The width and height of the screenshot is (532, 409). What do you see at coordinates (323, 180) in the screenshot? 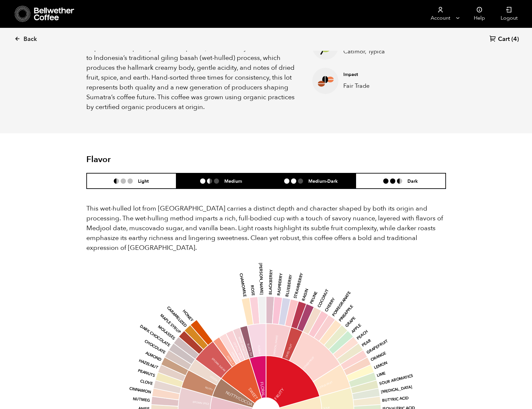
I see `h6: Medium-Dark` at bounding box center [323, 180].